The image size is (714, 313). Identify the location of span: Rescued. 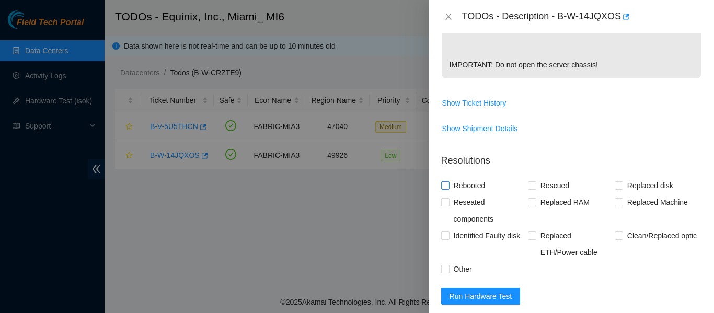
(555, 186).